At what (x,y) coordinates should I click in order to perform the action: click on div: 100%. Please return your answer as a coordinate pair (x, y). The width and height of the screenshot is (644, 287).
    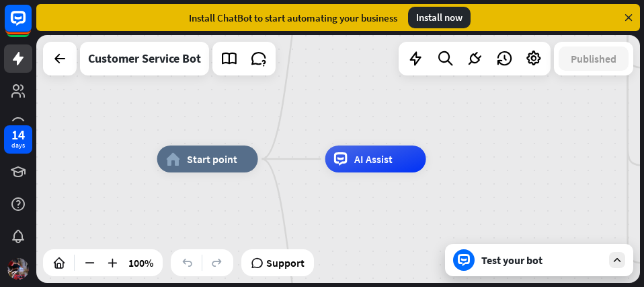
    Looking at the image, I should click on (141, 262).